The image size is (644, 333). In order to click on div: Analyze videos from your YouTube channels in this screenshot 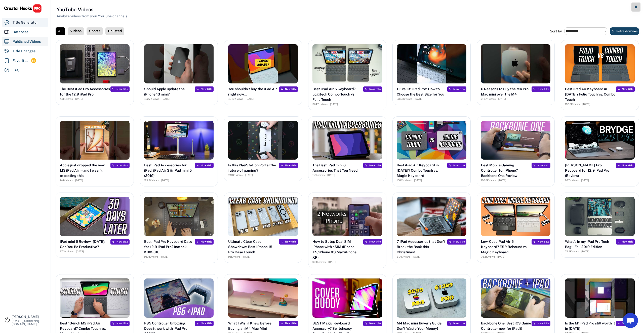, I will do `click(92, 16)`.